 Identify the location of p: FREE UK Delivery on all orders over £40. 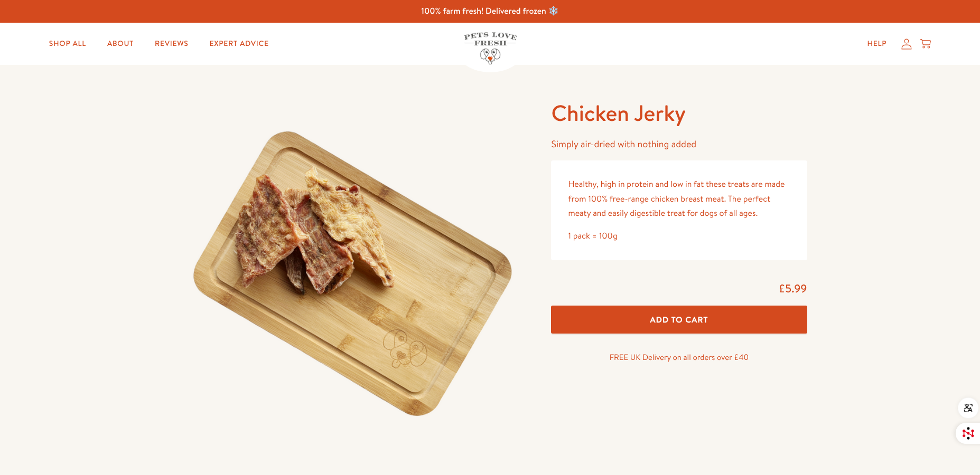
(679, 357).